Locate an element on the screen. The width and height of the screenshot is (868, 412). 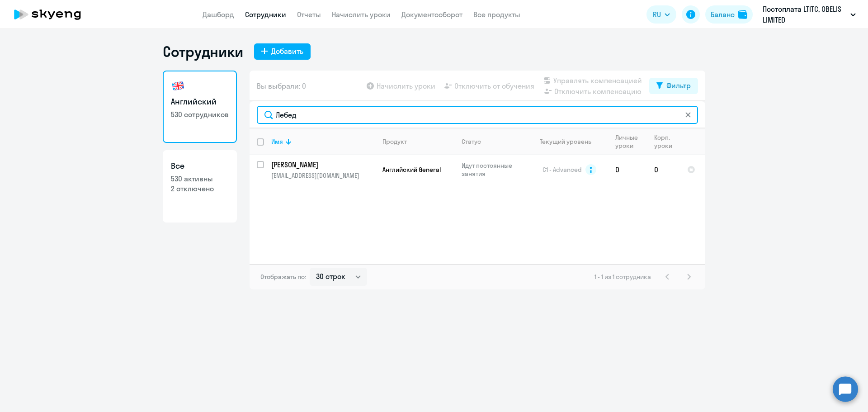
div: Добавить is located at coordinates (287, 51).